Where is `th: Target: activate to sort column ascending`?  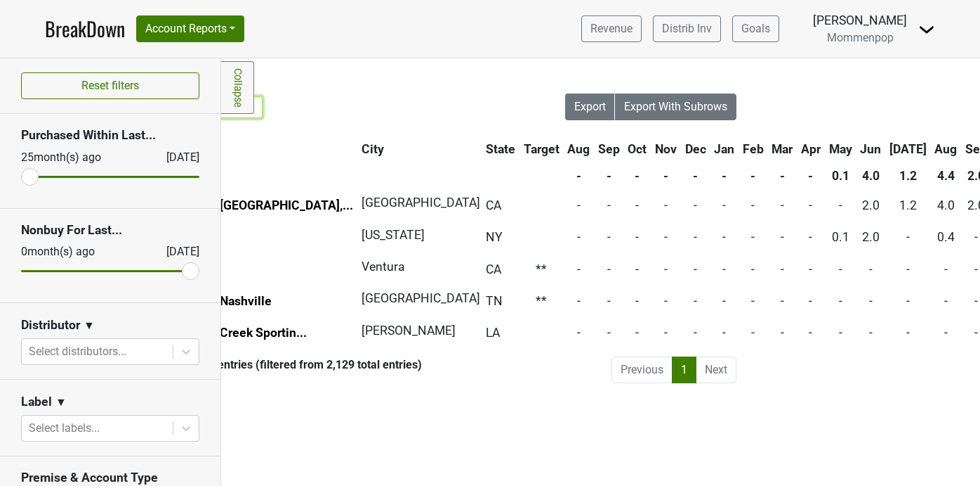 th: Target: activate to sort column ascending is located at coordinates (542, 149).